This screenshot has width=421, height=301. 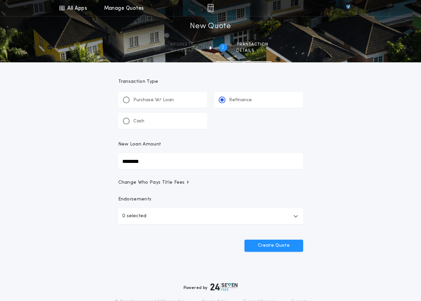 What do you see at coordinates (139, 121) in the screenshot?
I see `p: Cash` at bounding box center [139, 121].